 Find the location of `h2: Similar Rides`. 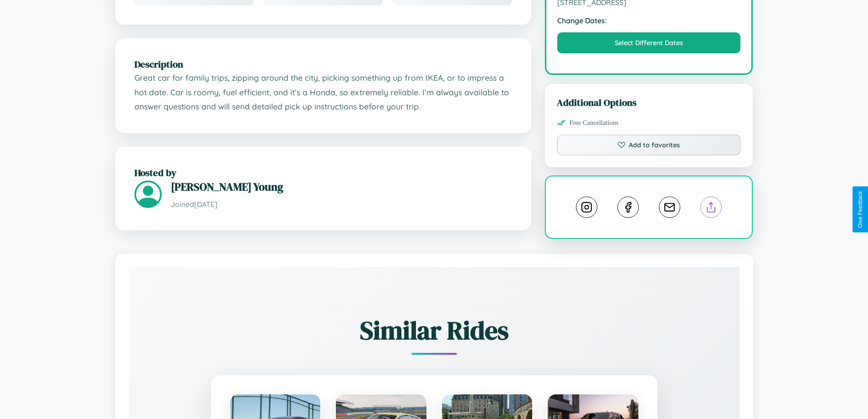

h2: Similar Rides is located at coordinates (434, 330).